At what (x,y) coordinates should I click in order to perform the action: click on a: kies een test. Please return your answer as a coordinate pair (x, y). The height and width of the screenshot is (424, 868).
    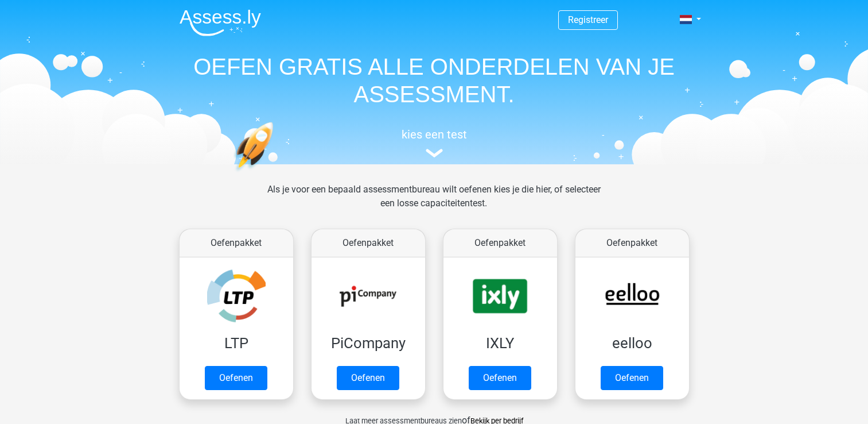
    Looking at the image, I should click on (434, 142).